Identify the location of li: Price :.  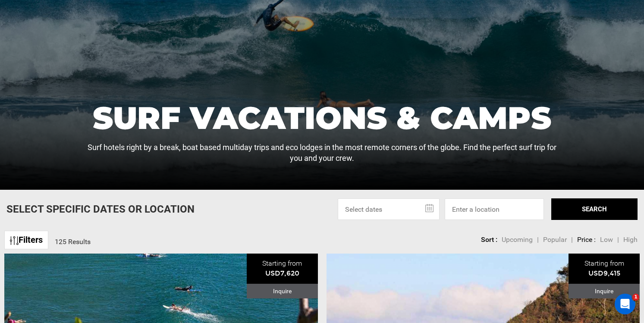
(586, 240).